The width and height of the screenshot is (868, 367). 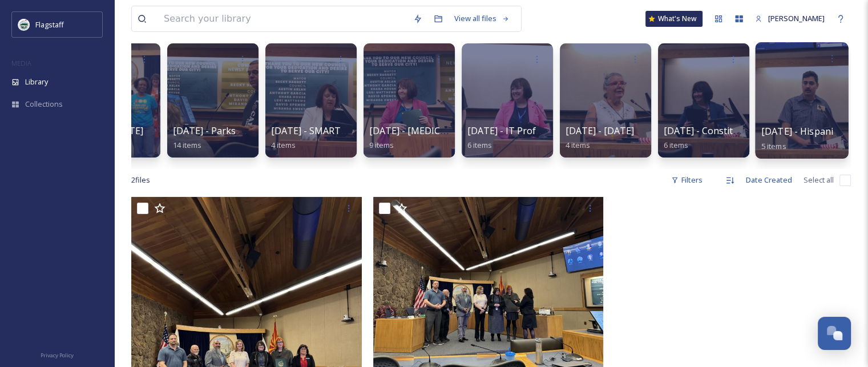 I want to click on a: Privacy Policy, so click(x=57, y=355).